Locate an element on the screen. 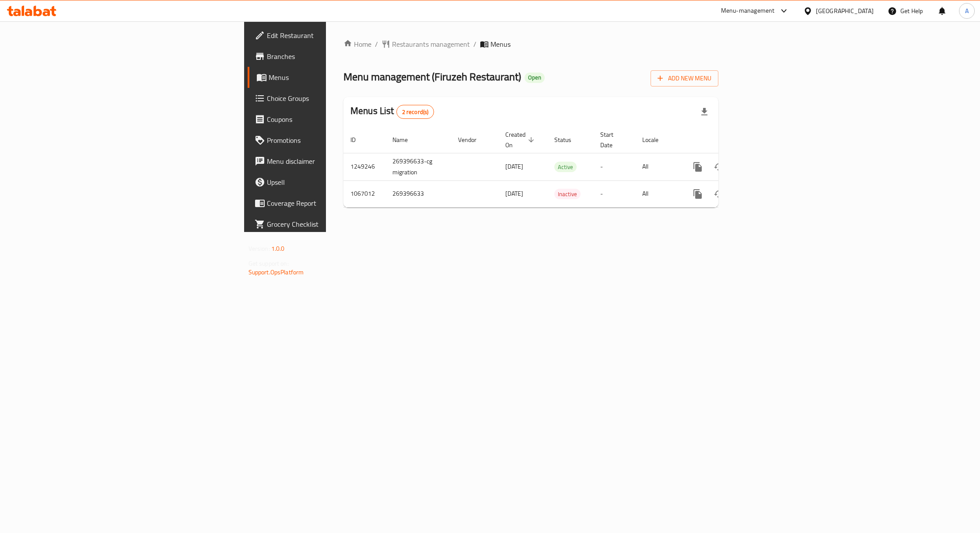  a: Support.OpsPlatform is located at coordinates (276, 272).